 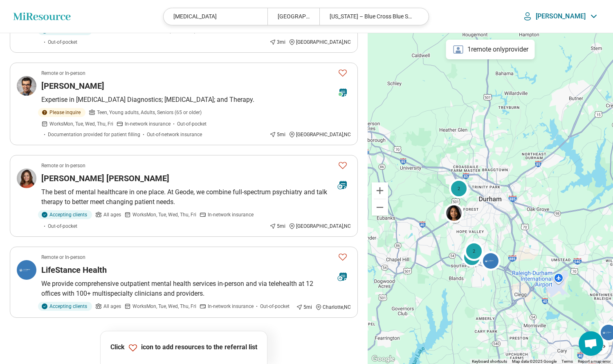 I want to click on h3: LifeStance Health, so click(x=74, y=270).